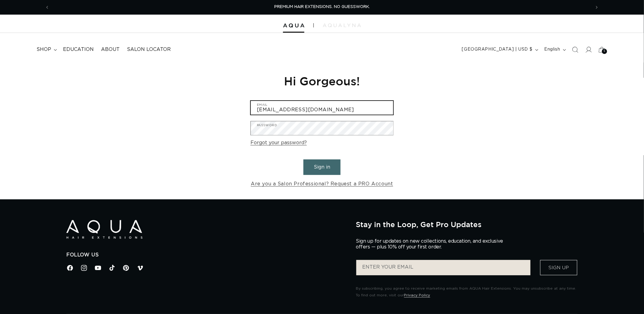 The width and height of the screenshot is (644, 314). What do you see at coordinates (44, 49) in the screenshot?
I see `span: shop` at bounding box center [44, 49].